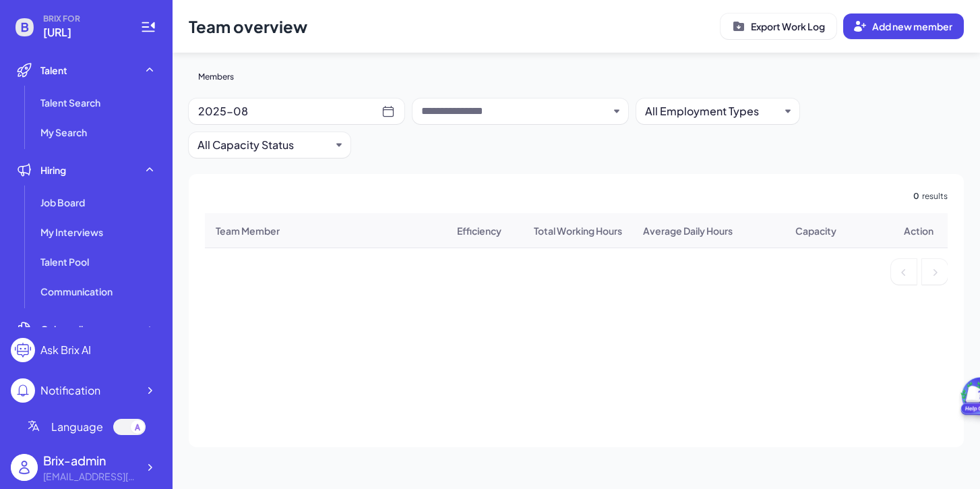 This screenshot has height=489, width=980. I want to click on button: Export Work Log, so click(778, 27).